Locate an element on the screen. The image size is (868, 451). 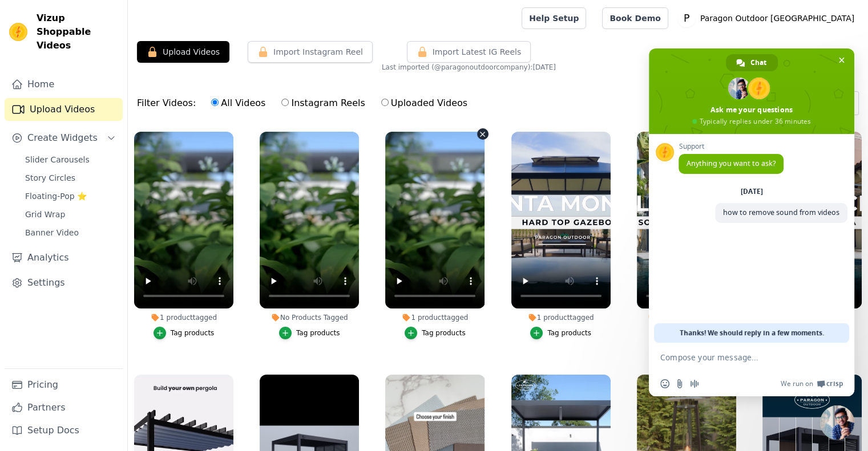
span: We run on is located at coordinates (796, 384).